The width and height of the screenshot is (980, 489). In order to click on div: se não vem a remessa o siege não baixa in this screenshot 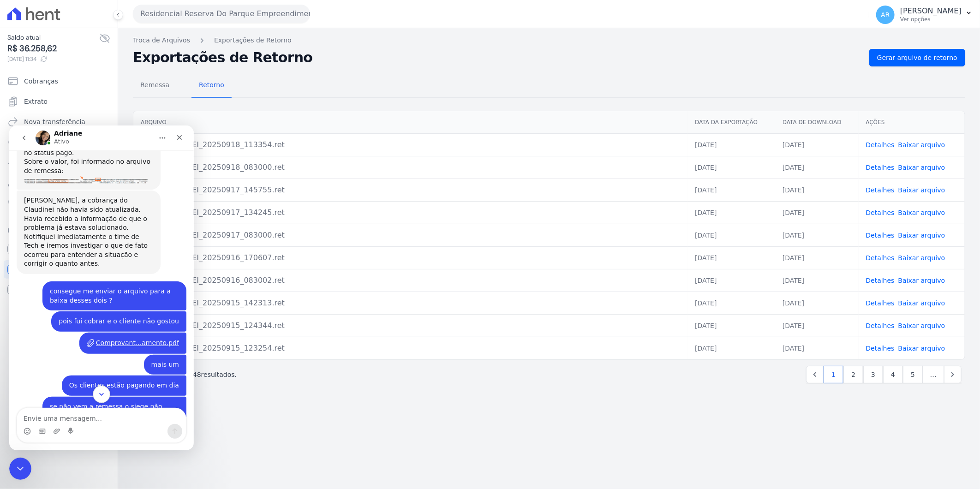, I will do `click(105, 285)`.